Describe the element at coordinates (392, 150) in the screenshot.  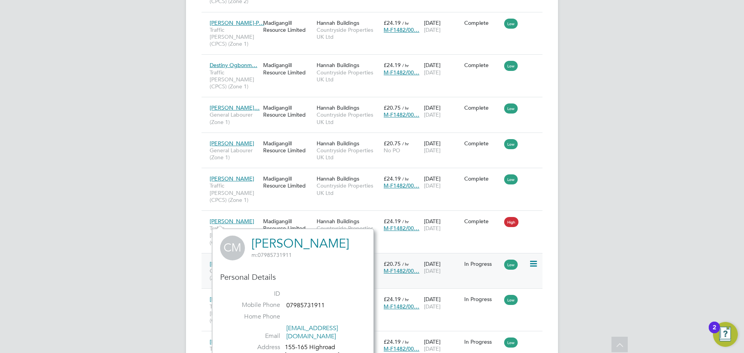
I see `span: No PO` at that location.